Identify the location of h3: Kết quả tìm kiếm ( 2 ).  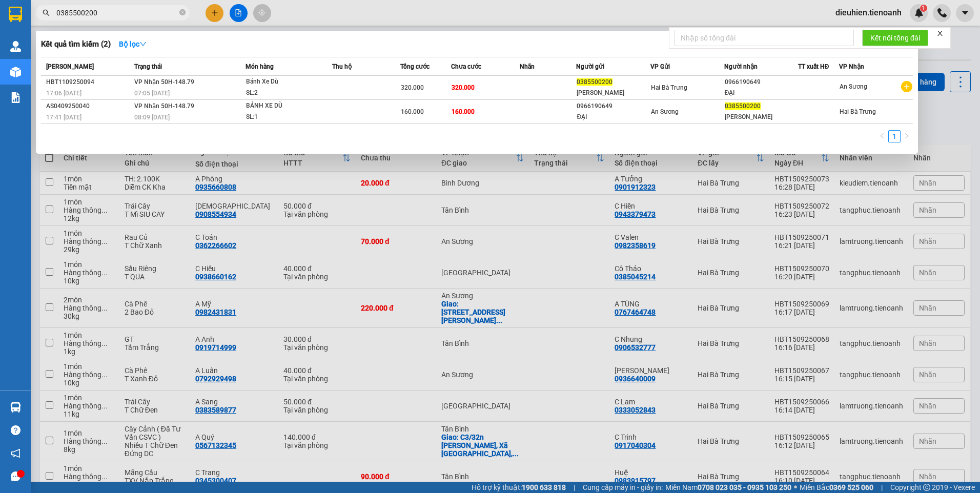
(76, 44).